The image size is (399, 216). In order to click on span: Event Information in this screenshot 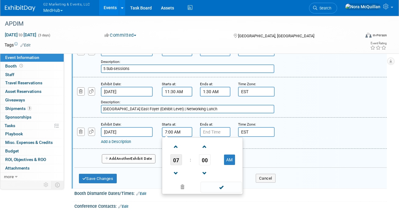, I will do `click(22, 57)`.